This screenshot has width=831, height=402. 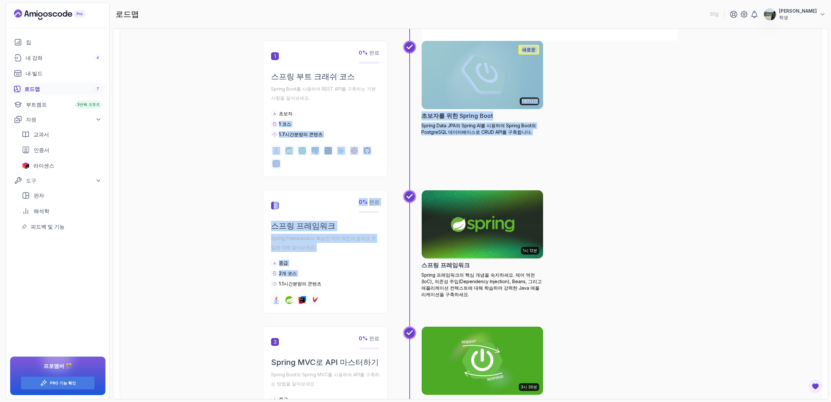 What do you see at coordinates (58, 119) in the screenshot?
I see `button: 자원` at bounding box center [58, 119].